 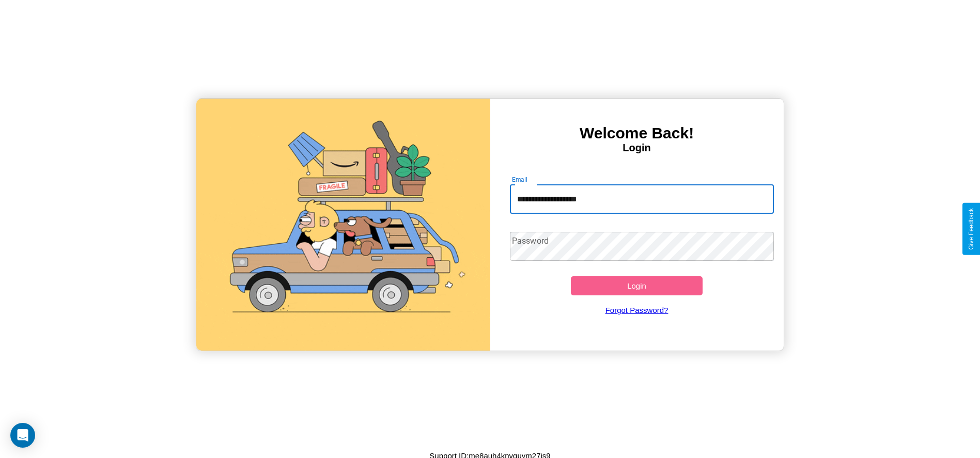 I want to click on a: Forgot Password?, so click(x=636, y=310).